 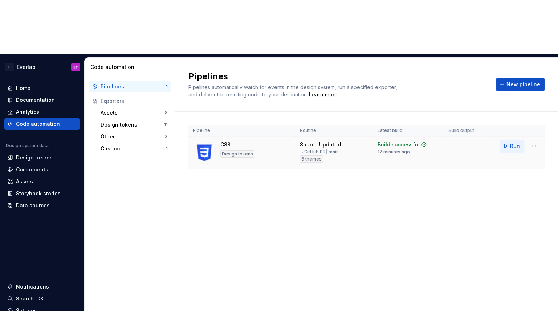 What do you see at coordinates (42, 124) in the screenshot?
I see `a: Code automation` at bounding box center [42, 124].